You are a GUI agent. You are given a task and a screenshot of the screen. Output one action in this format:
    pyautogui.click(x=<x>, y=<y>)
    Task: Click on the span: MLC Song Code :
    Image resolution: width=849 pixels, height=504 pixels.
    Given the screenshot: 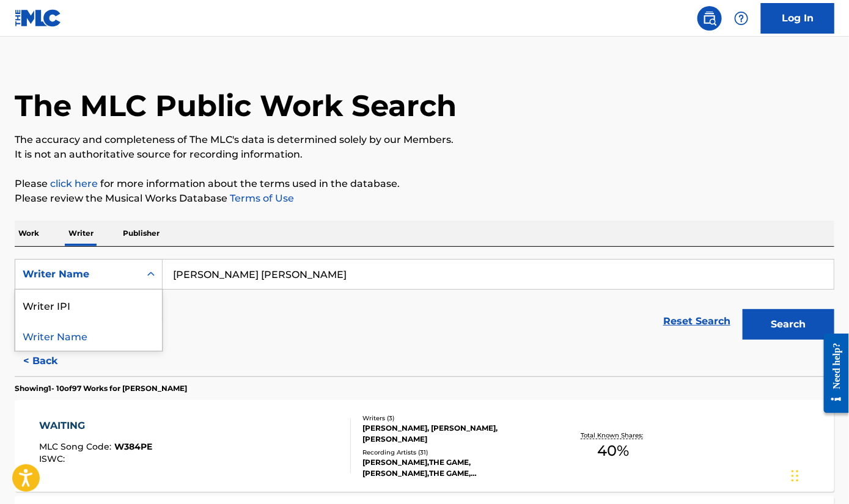 What is the action you would take?
    pyautogui.click(x=76, y=446)
    